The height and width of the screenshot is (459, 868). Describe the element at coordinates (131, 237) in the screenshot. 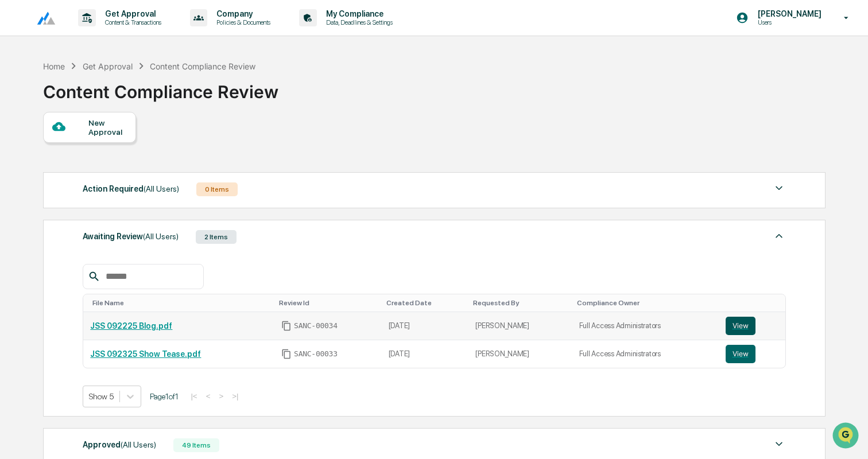

I see `div: Awaiting Review` at that location.